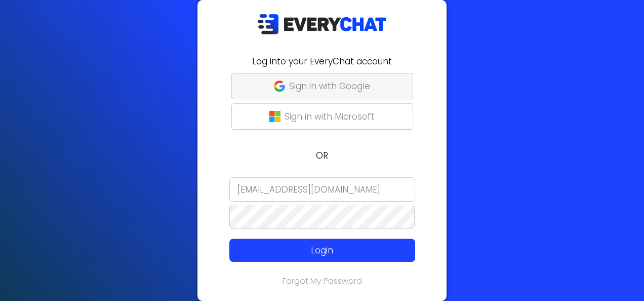  Describe the element at coordinates (275, 117) in the screenshot. I see `img: microsoft-logo.png` at that location.